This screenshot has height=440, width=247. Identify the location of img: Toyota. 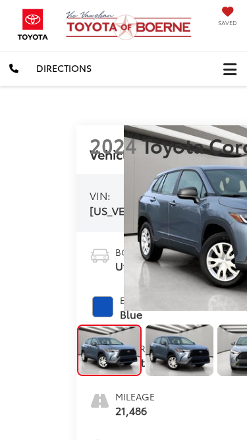
(33, 24).